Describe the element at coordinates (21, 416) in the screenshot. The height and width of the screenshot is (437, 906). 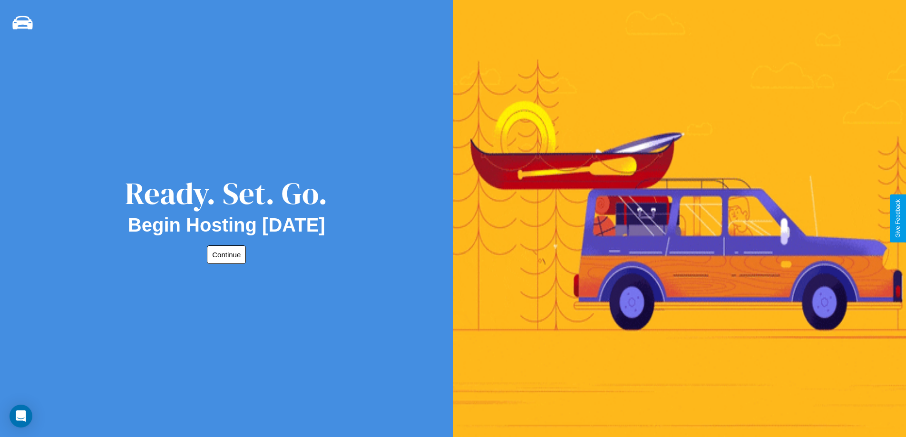
I see `div: Open Intercom Messenger` at that location.